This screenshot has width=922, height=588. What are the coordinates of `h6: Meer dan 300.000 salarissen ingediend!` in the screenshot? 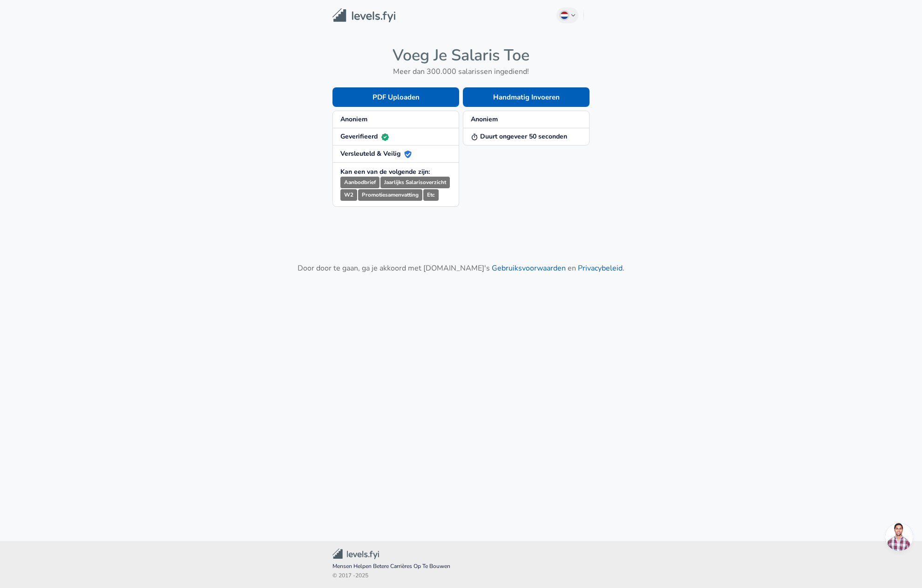 It's located at (461, 71).